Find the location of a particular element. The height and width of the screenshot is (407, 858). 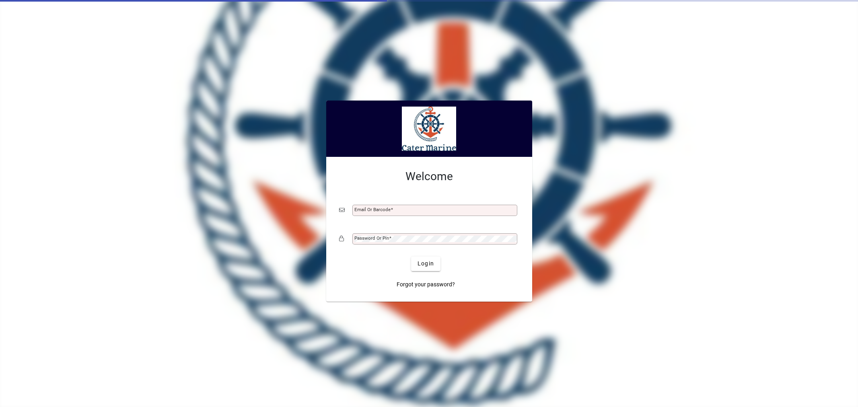

button: Login is located at coordinates (425, 264).